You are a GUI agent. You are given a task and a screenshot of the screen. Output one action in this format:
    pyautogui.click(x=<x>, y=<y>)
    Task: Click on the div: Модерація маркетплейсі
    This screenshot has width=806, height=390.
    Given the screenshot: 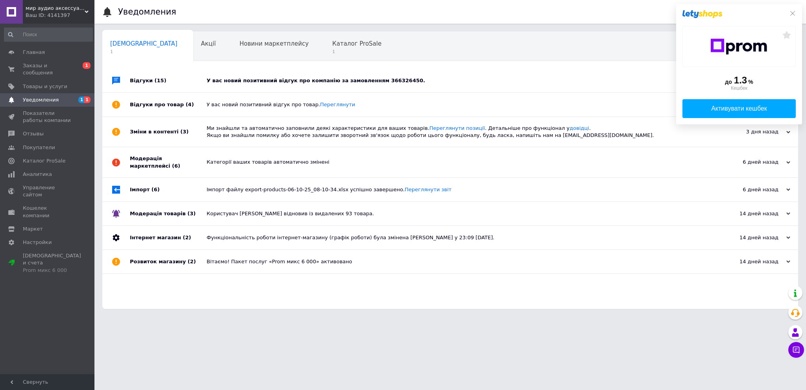 What is the action you would take?
    pyautogui.click(x=168, y=162)
    